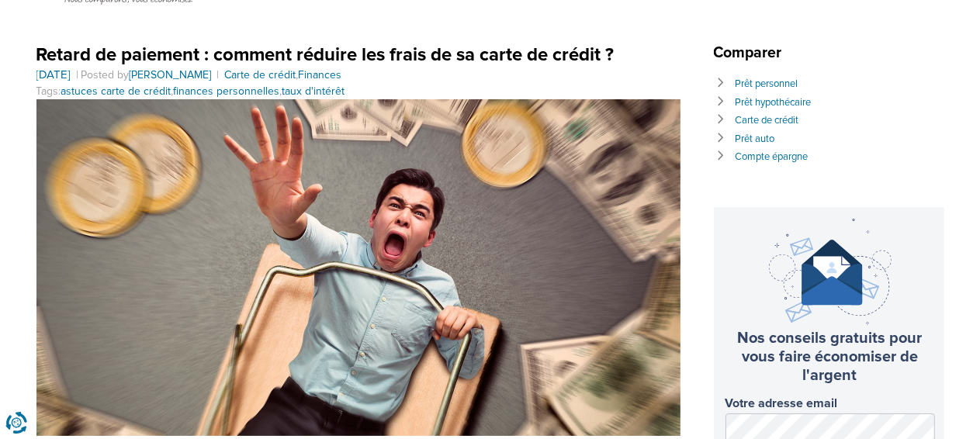 The image size is (980, 439). What do you see at coordinates (358, 71) in the screenshot?
I see `header: , Tags: , ,` at bounding box center [358, 71].